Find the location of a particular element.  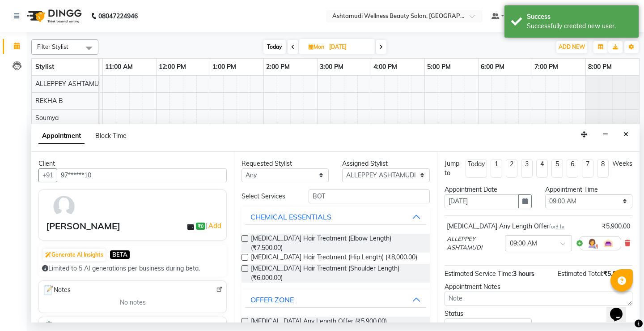

li: 5 is located at coordinates (558, 169).